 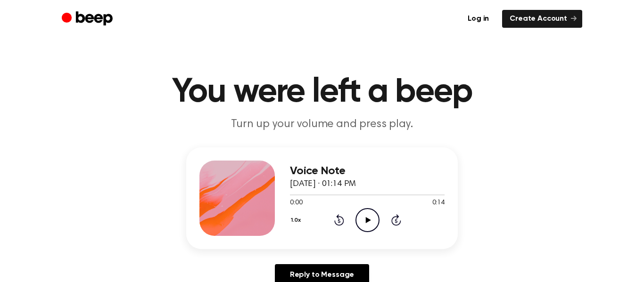 I want to click on button: 1.0x, so click(x=297, y=220).